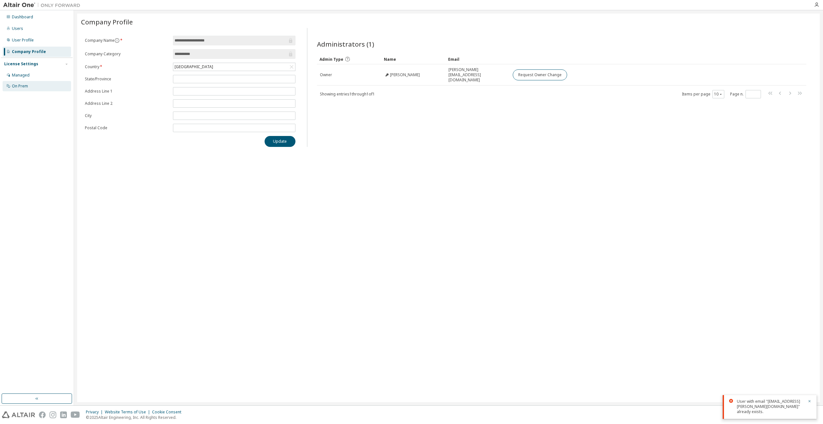 Image resolution: width=823 pixels, height=424 pixels. What do you see at coordinates (42, 415) in the screenshot?
I see `img: facebook.svg` at bounding box center [42, 415].